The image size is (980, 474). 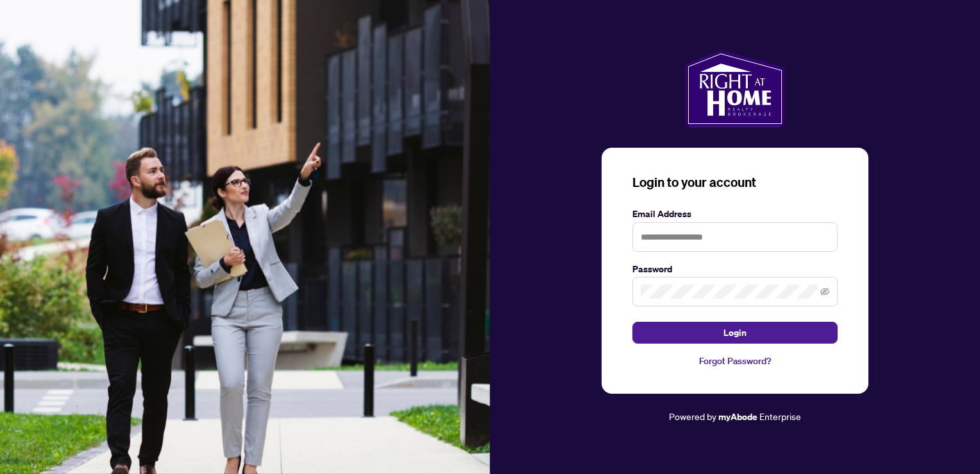 What do you see at coordinates (735, 214) in the screenshot?
I see `label: Email Address` at bounding box center [735, 214].